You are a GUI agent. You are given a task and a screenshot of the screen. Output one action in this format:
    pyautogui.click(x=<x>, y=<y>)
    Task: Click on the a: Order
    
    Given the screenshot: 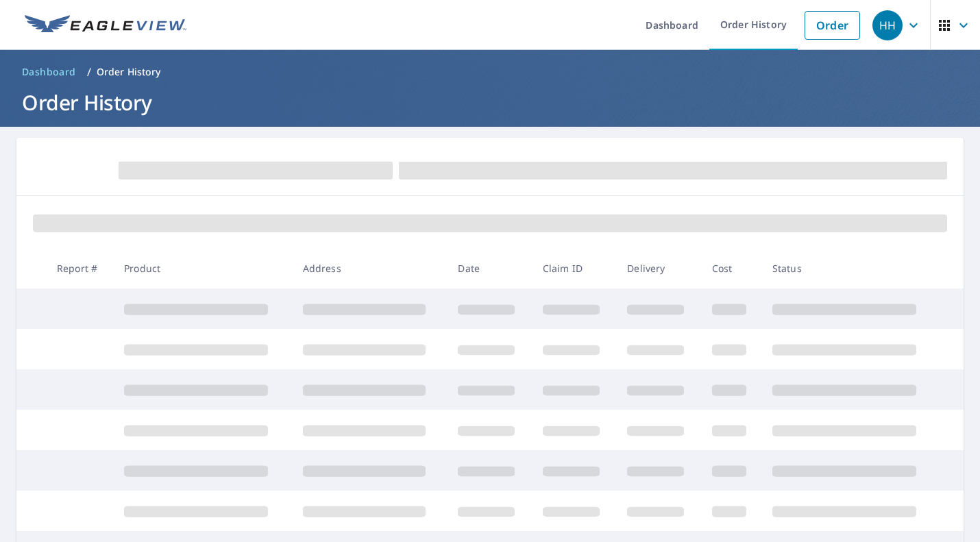 What is the action you would take?
    pyautogui.click(x=831, y=26)
    